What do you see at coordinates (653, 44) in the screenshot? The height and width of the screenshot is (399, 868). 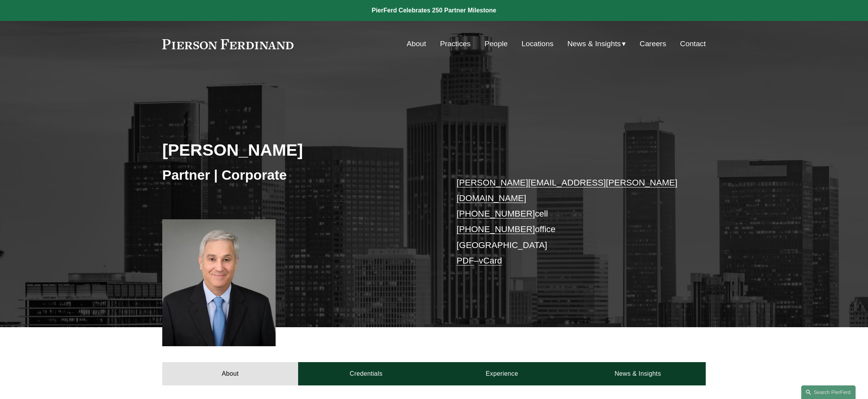 I see `a: Careers` at bounding box center [653, 44].